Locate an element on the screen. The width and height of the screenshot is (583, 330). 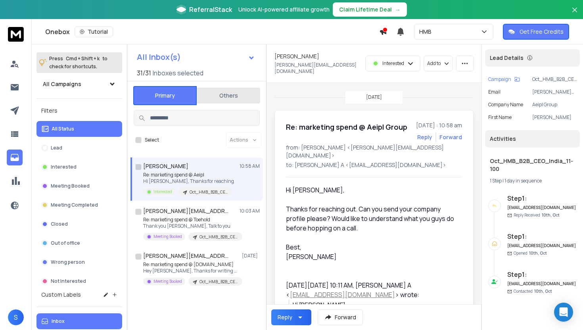
p: Closed is located at coordinates (59, 224).